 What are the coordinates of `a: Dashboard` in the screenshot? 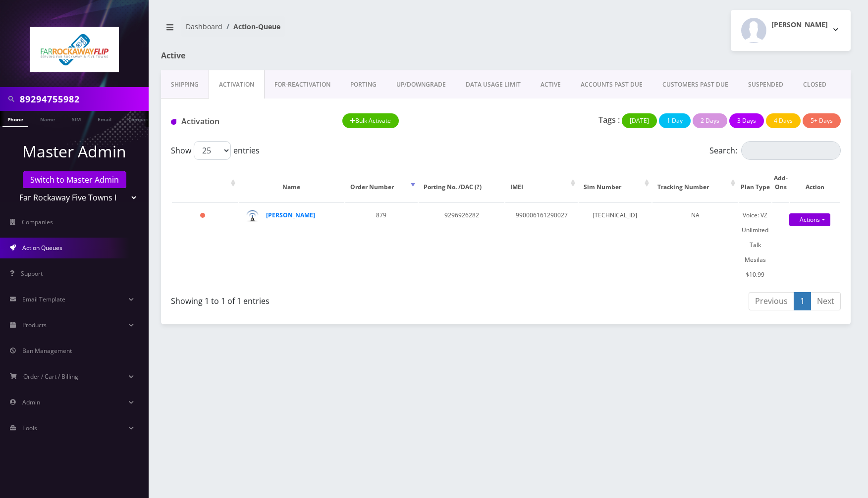 It's located at (204, 26).